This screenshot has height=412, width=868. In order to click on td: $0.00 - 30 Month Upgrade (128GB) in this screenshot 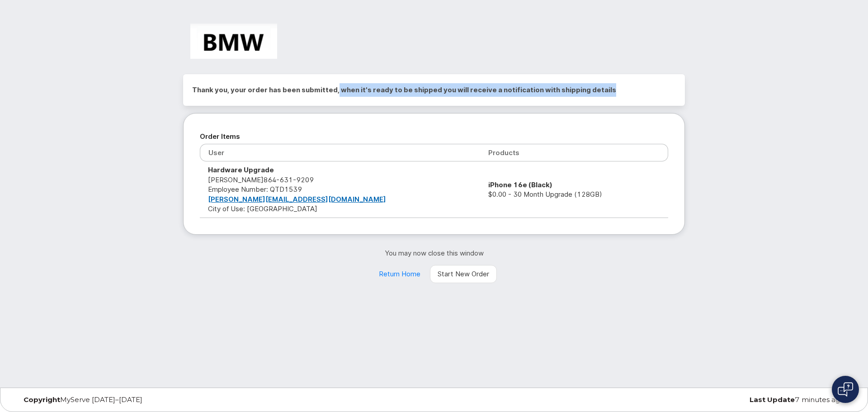, I will do `click(574, 189)`.